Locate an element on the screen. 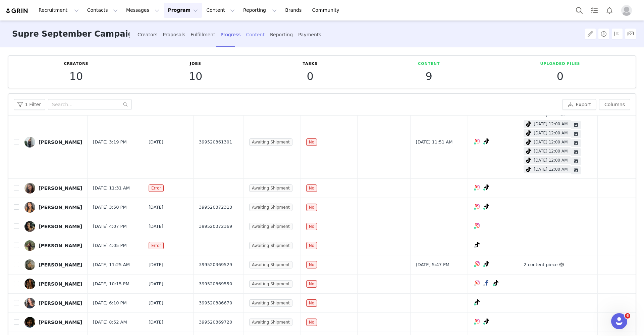  a: Brands is located at coordinates (294, 10).